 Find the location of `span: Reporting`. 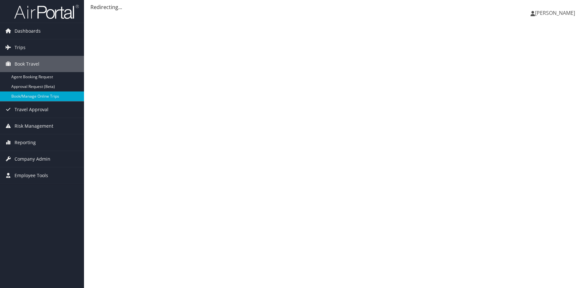

span: Reporting is located at coordinates (25, 142).